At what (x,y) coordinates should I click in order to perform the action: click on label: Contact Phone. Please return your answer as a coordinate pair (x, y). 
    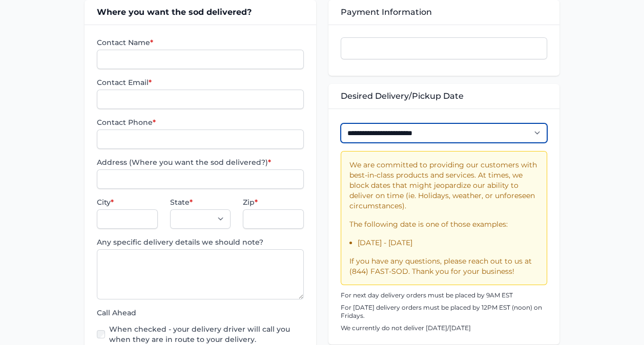
    Looking at the image, I should click on (200, 123).